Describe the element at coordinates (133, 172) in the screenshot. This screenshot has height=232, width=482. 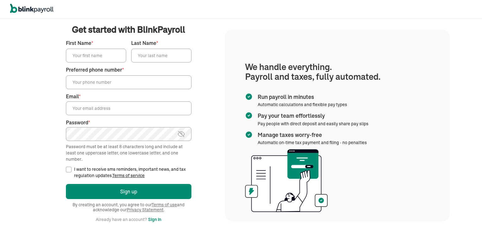
I see `label: I want to receive sms reminders, important news, and tax regulation updates.` at that location.